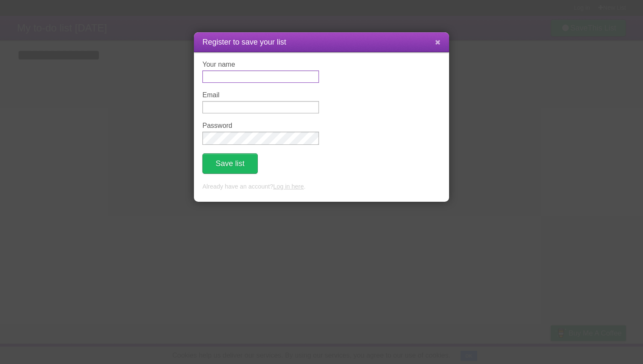  Describe the element at coordinates (230, 164) in the screenshot. I see `button: Save list` at that location.